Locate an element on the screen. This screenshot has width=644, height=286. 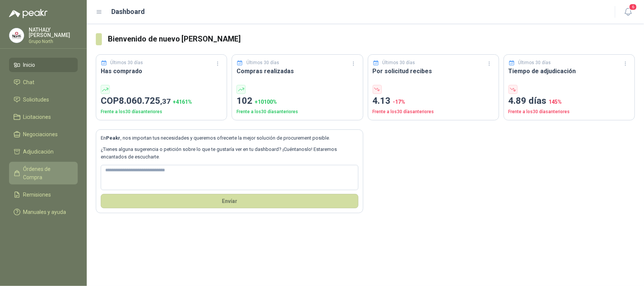
span: Negociaciones is located at coordinates (41, 135).